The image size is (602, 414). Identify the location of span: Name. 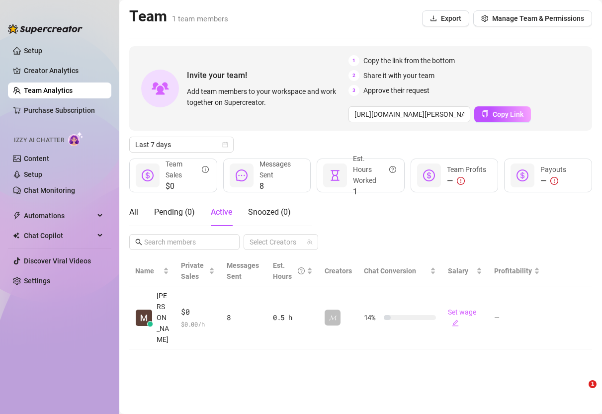
(148, 271).